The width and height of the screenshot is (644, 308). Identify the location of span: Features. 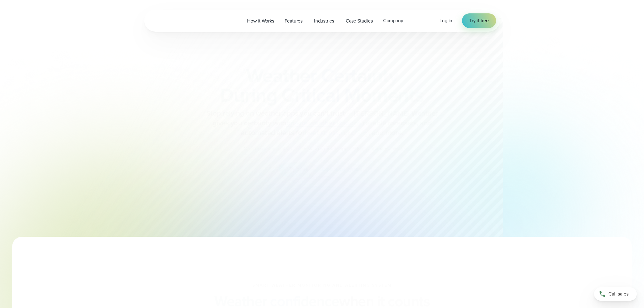
(293, 21).